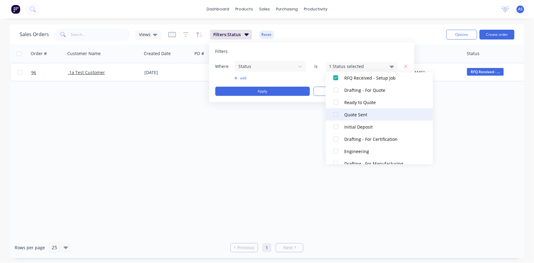  Describe the element at coordinates (34, 34) in the screenshot. I see `h1: Sales Orders` at that location.